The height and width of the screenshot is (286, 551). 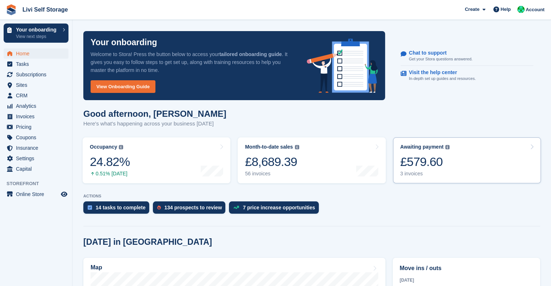 I want to click on div: 24.82%, so click(x=110, y=162).